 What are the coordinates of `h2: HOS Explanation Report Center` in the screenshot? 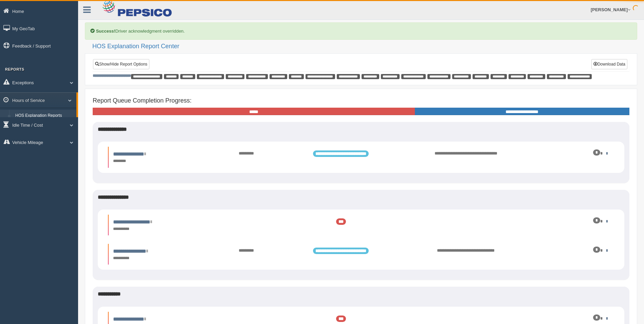 It's located at (365, 47).